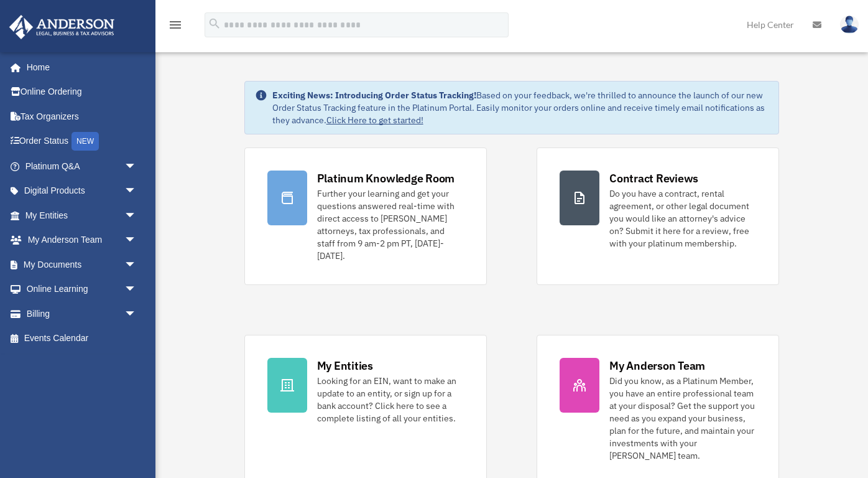  I want to click on div: Based on your feedback, we're thrilled to announce the launch of our new Order Status Tracking fe..., so click(521, 108).